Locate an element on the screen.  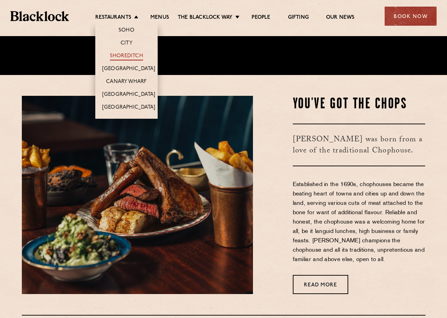
a: People is located at coordinates (261, 18).